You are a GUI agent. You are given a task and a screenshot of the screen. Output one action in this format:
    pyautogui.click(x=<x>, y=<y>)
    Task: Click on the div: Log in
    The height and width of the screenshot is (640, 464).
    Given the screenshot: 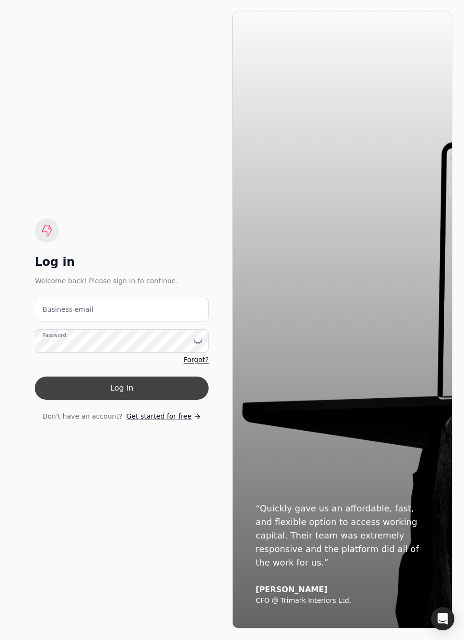 What is the action you would take?
    pyautogui.click(x=122, y=262)
    